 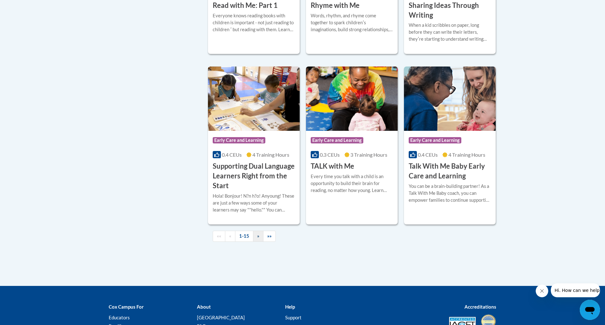 I want to click on b: About, so click(x=204, y=307).